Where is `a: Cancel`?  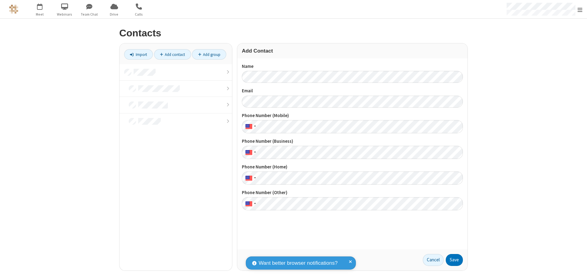 a: Cancel is located at coordinates (433, 260).